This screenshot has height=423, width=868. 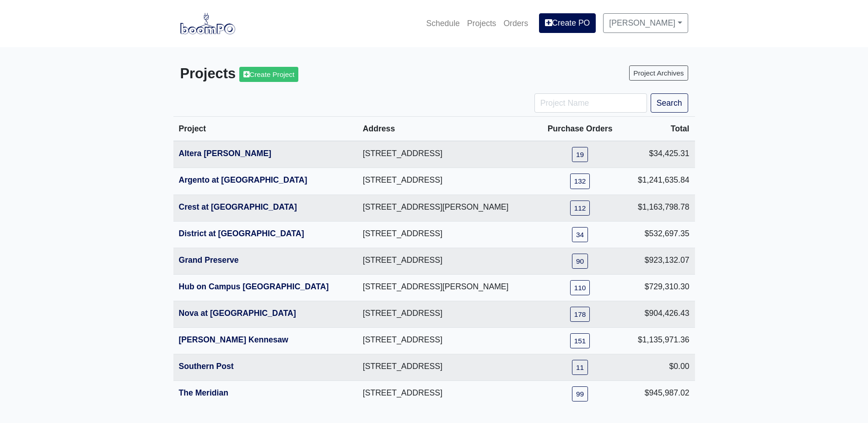 I want to click on td: $34,425.31, so click(x=659, y=154).